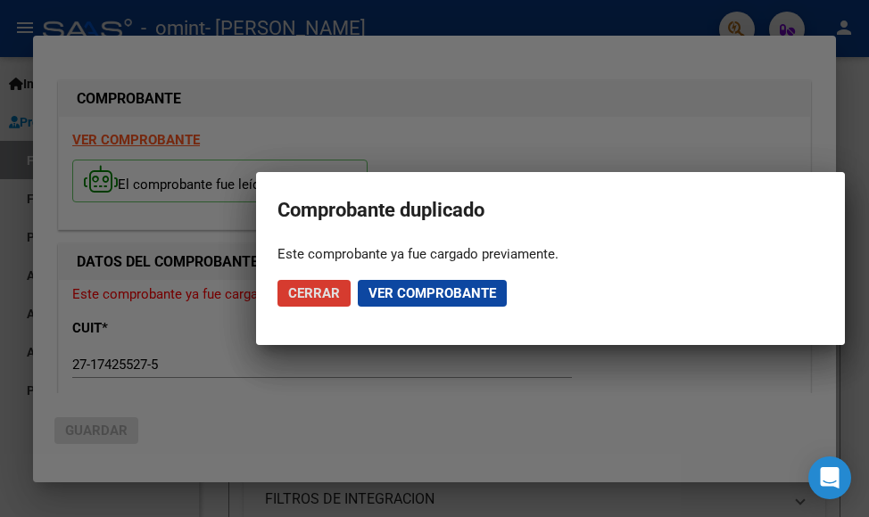  Describe the element at coordinates (314, 293) in the screenshot. I see `button: Cerrar` at that location.